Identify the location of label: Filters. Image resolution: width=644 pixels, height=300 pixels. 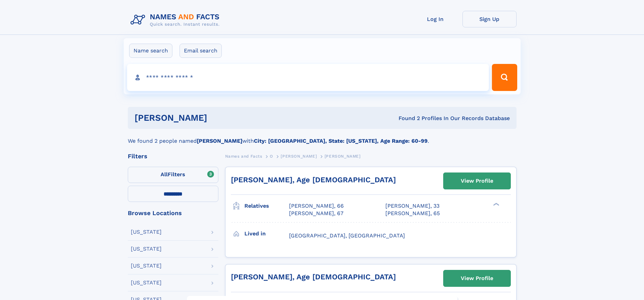
(173, 175).